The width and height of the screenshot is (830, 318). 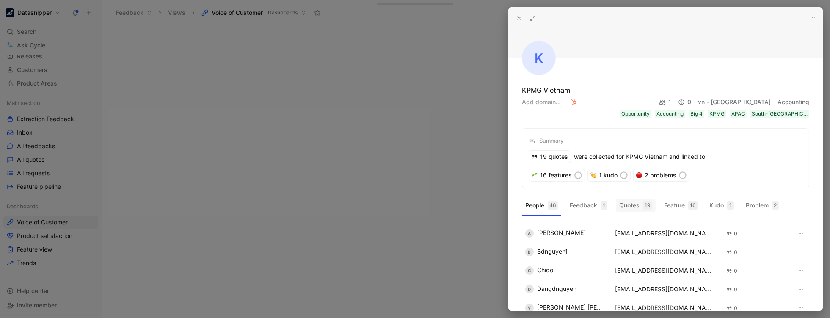 What do you see at coordinates (546, 90) in the screenshot?
I see `div: KPMG Vietnam` at bounding box center [546, 90].